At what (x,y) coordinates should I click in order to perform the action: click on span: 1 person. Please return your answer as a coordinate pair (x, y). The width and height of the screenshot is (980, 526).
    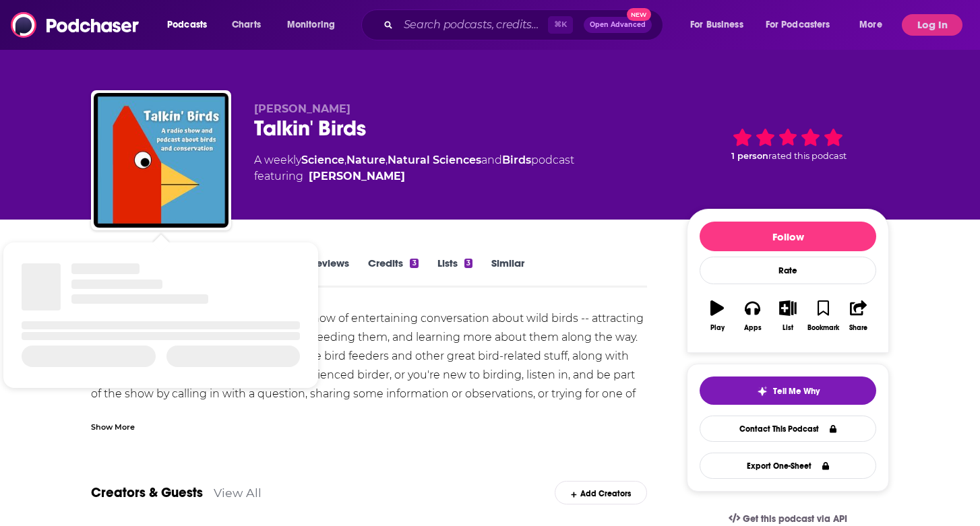
    Looking at the image, I should click on (749, 155).